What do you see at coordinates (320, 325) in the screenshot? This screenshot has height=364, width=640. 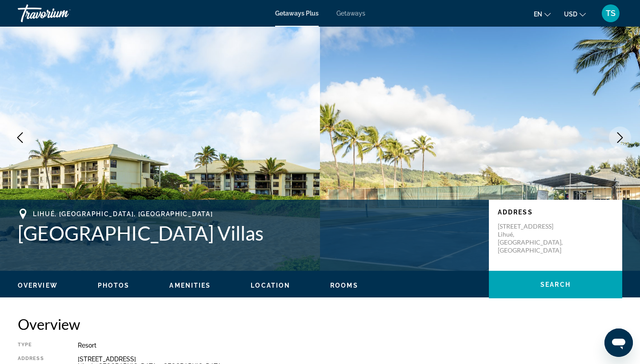 I see `h2: Overview` at bounding box center [320, 325].